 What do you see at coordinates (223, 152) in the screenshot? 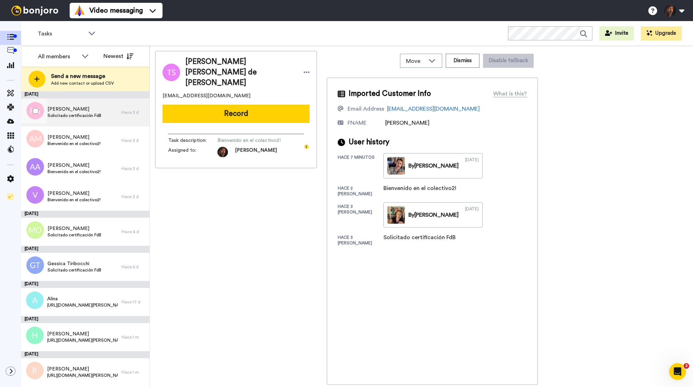
I see `img: 433a0d39-d5e5-4e8b-95ab-563eba39db7f-1570019947.jpg` at bounding box center [223, 152].